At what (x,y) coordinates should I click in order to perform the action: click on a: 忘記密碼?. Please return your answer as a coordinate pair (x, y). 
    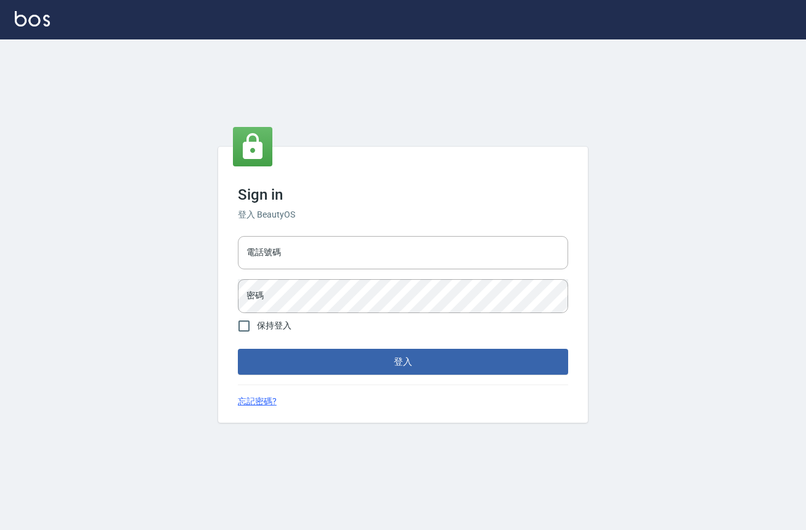
    Looking at the image, I should click on (257, 401).